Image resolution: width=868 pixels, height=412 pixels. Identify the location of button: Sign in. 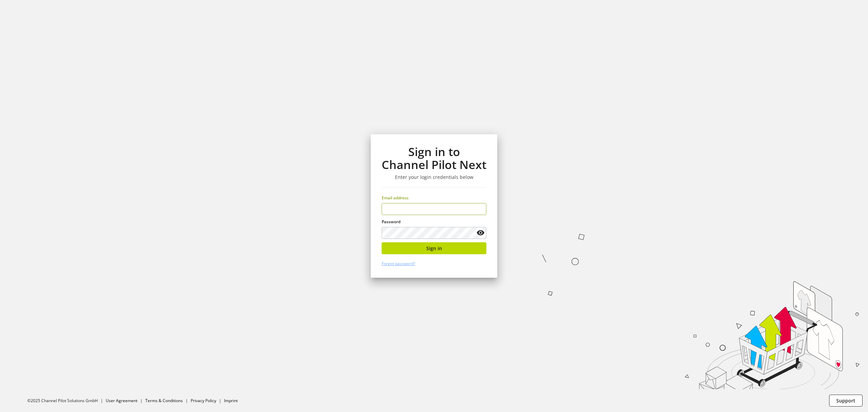
(434, 249).